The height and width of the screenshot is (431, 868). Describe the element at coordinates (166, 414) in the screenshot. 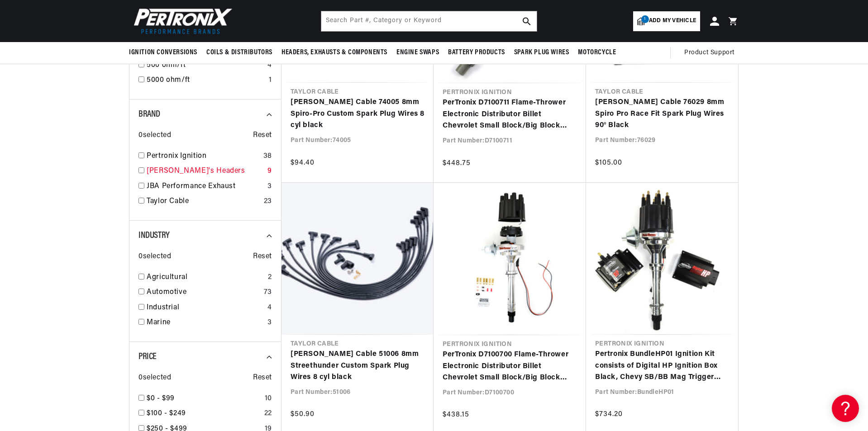

I see `span: $100 - $249` at that location.